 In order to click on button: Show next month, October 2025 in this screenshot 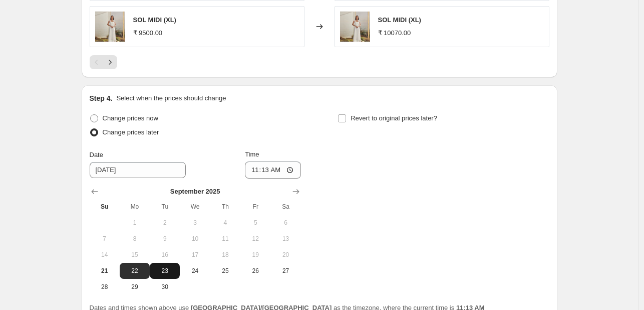, I will do `click(296, 192)`.